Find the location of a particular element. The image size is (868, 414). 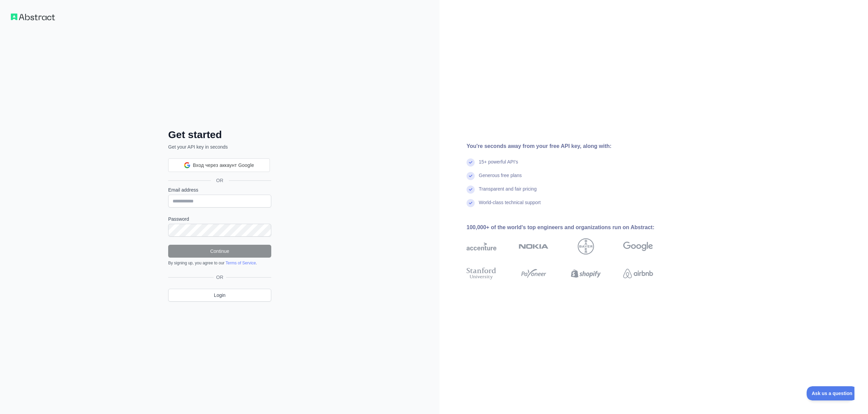

div: Transparent and fair pricing is located at coordinates (508, 193).